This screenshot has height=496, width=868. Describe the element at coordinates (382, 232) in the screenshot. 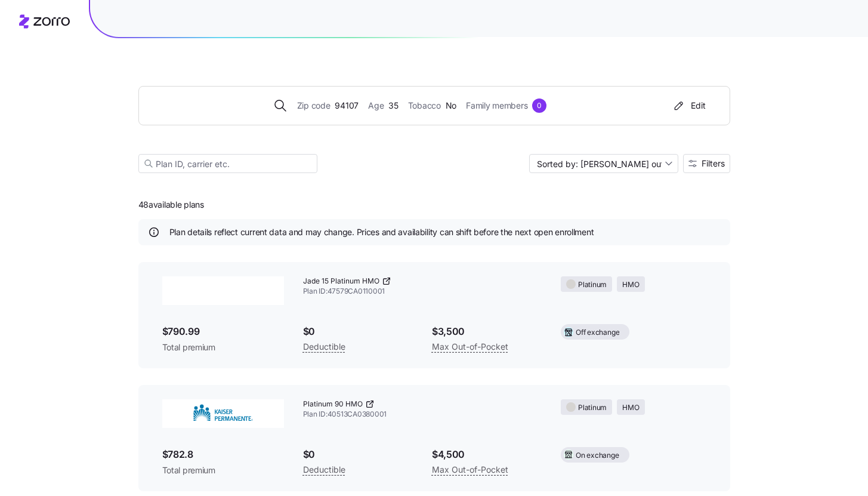

I see `span: Plan details reflect current data and may change. Prices and availability can shift before the ne...` at that location.